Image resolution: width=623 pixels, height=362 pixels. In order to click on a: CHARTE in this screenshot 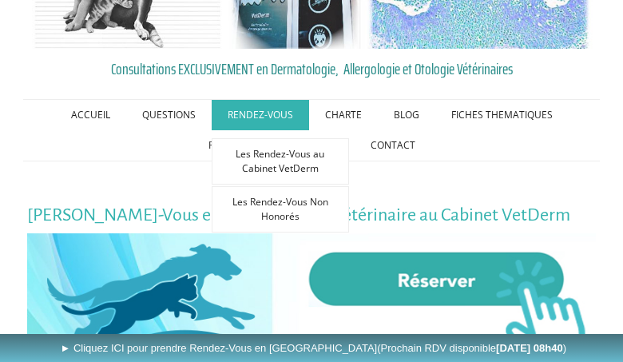, I will do `click(343, 115)`.